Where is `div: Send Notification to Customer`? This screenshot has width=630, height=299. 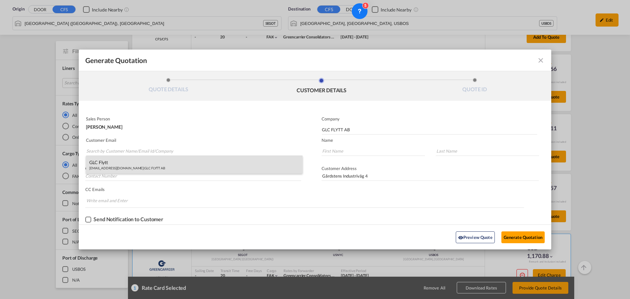
div: Send Notification to Customer is located at coordinates (128, 219).